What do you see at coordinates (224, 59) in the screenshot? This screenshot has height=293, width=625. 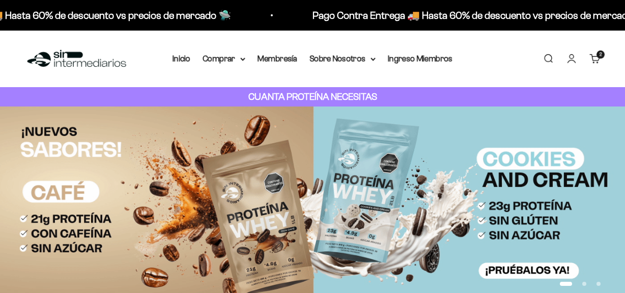 I see `summary: Comprar` at bounding box center [224, 59].